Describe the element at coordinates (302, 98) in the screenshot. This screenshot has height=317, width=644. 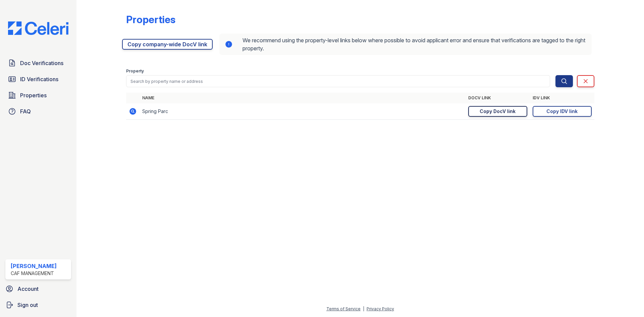
I see `th: Name` at that location.